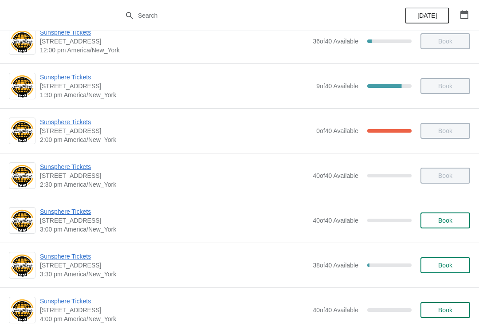 The height and width of the screenshot is (326, 479). Describe the element at coordinates (176, 140) in the screenshot. I see `span: 2:00 pm America/New_York` at that location.